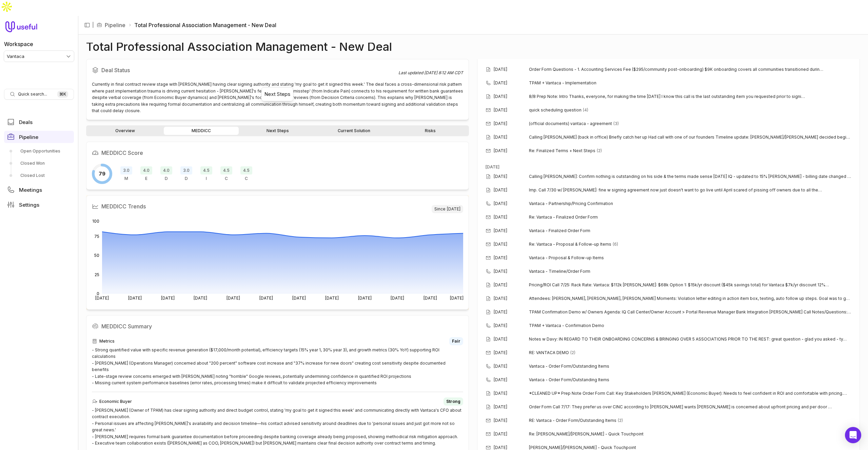  What do you see at coordinates (201, 131) in the screenshot?
I see `a: MEDDICC` at bounding box center [201, 131].